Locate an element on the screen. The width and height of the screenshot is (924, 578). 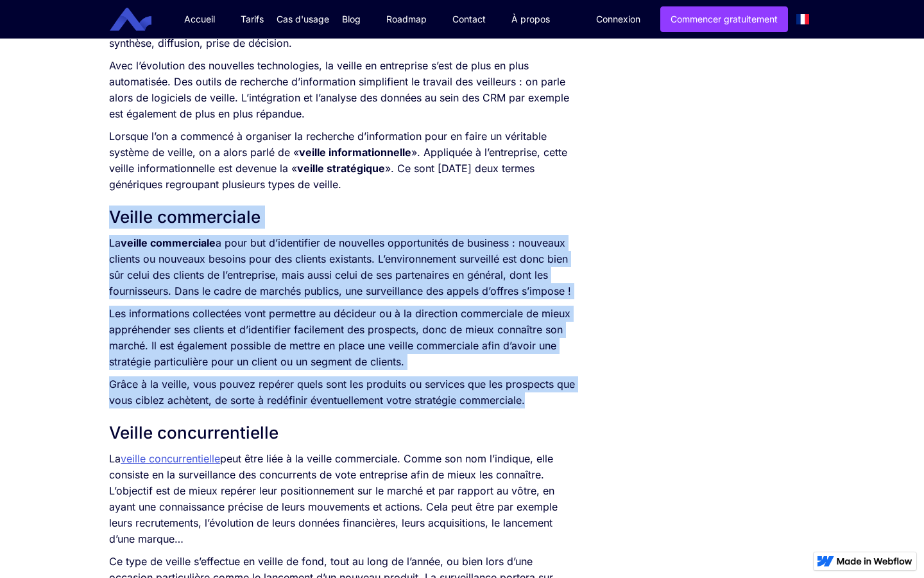
p: Grâce à la veille, vous pouvez repérer quels sont les produits ou services que les prospects que ... is located at coordinates (342, 393).